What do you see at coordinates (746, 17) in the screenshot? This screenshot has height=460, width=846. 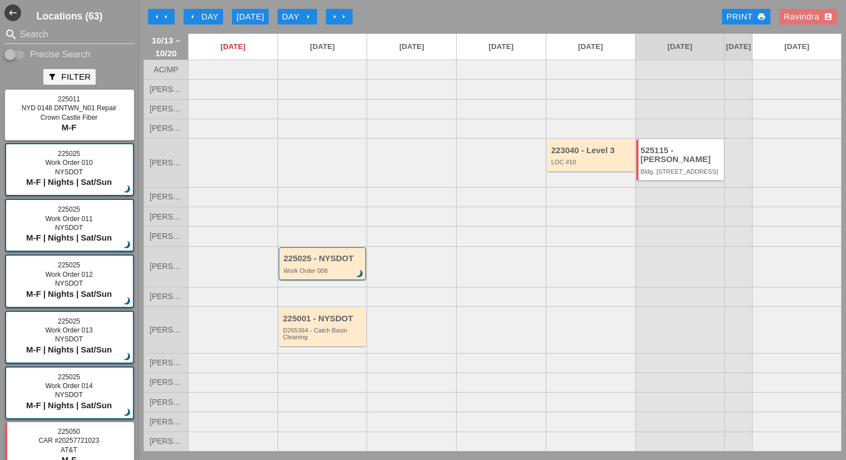 I see `a: Print` at bounding box center [746, 17].